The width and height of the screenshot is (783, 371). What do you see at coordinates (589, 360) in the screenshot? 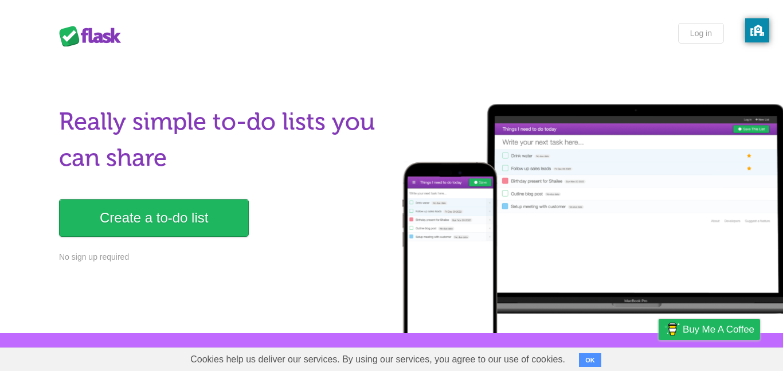
I see `button: OK` at bounding box center [589, 360].